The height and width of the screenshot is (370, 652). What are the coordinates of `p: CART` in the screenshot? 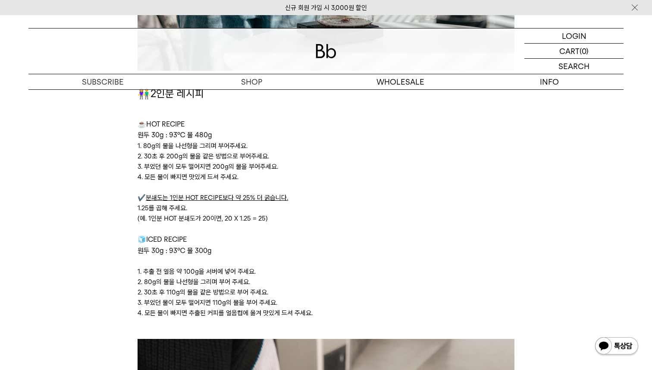 It's located at (570, 51).